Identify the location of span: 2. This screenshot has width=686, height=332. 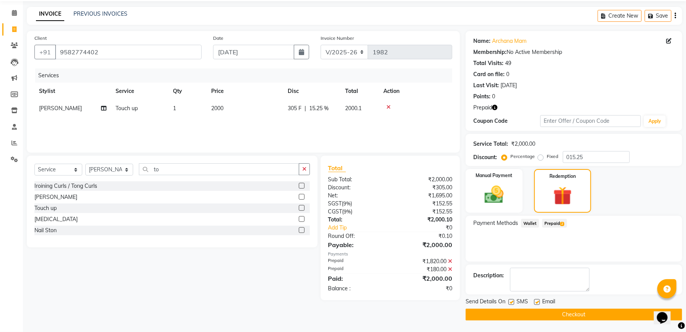
(562, 224).